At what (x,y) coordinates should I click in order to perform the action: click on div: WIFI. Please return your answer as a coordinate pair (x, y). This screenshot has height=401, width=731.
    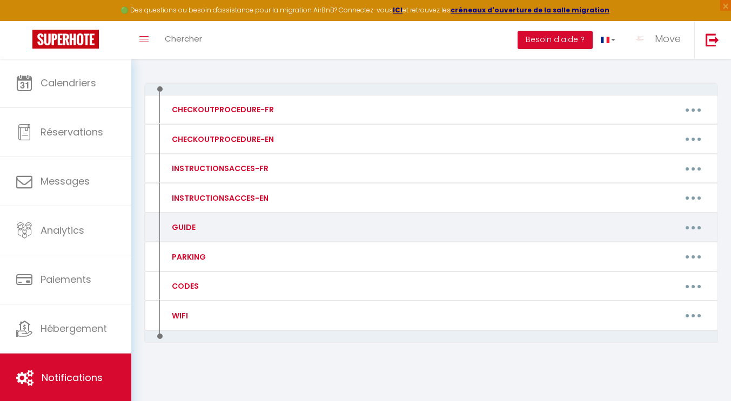
    Looking at the image, I should click on (178, 316).